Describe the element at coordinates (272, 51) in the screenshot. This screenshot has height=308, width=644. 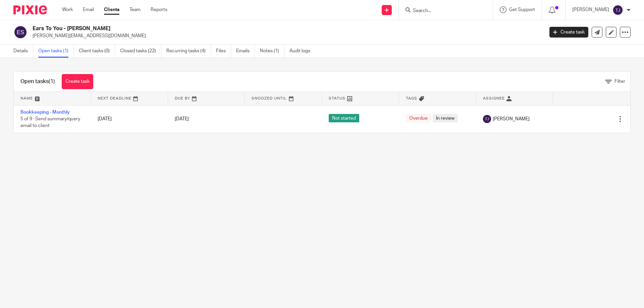
I see `a: Notes (1)` at that location.